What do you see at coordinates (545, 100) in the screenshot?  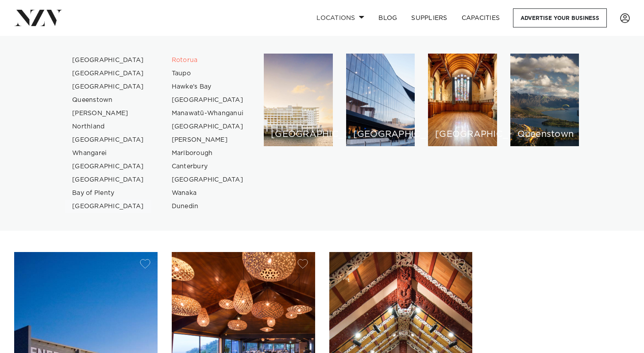 I see `a: Queenstown venues Queenstown` at bounding box center [545, 100].